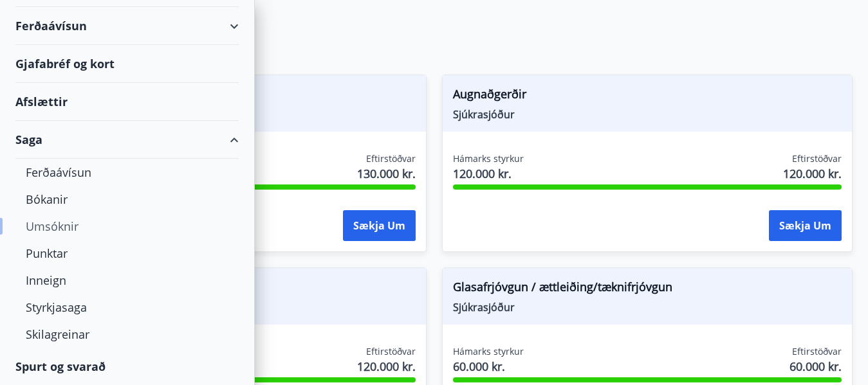 The width and height of the screenshot is (868, 385). What do you see at coordinates (127, 281) in the screenshot?
I see `div: Inneign` at bounding box center [127, 281].